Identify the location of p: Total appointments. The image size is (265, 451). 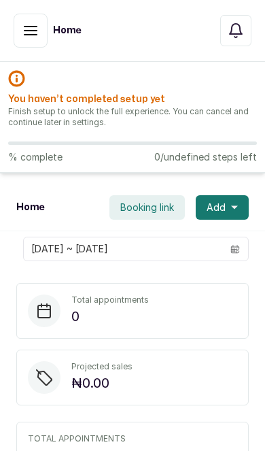
(110, 300).